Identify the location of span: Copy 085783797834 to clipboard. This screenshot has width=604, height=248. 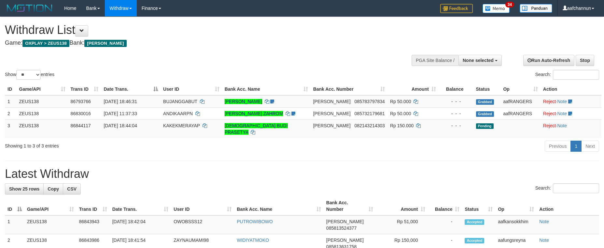
(369, 101).